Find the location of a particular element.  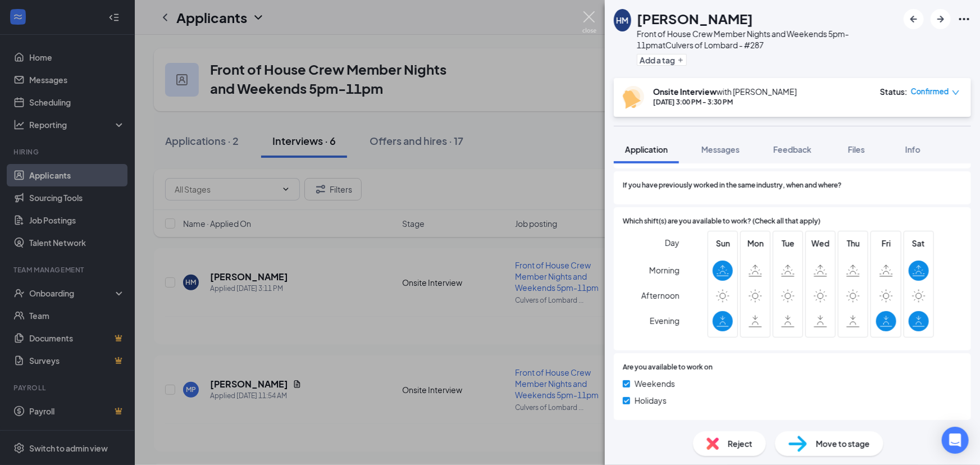

span: Wed is located at coordinates (821, 243).